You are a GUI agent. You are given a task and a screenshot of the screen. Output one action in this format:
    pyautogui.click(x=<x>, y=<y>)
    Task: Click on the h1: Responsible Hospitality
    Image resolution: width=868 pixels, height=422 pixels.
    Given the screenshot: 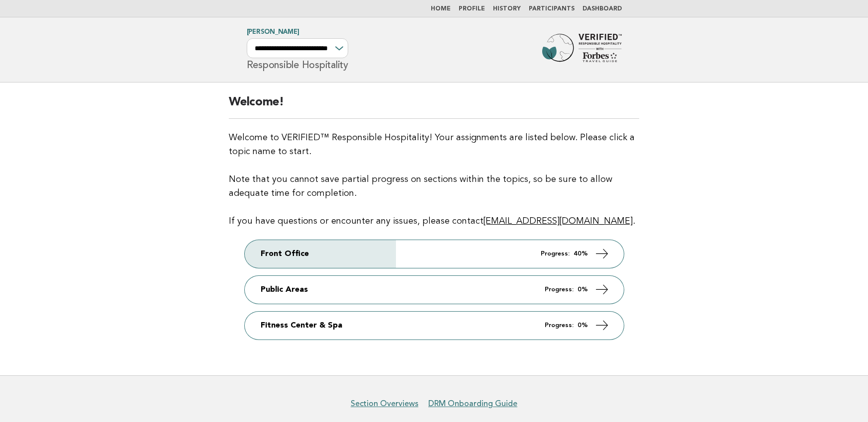 What is the action you would take?
    pyautogui.click(x=297, y=50)
    